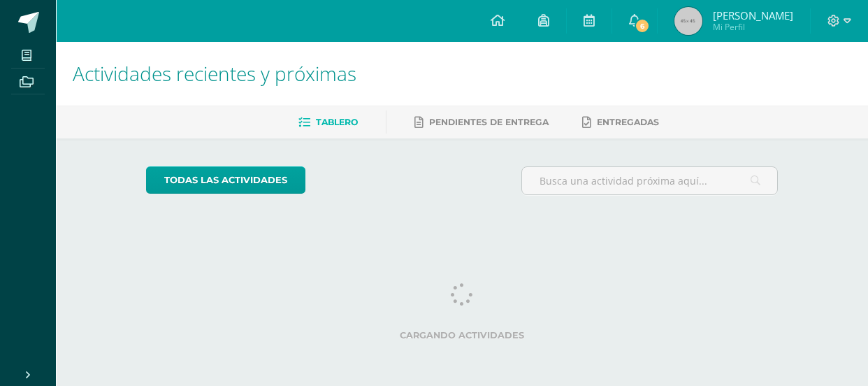  Describe the element at coordinates (327, 123) in the screenshot. I see `a: Tablero` at that location.